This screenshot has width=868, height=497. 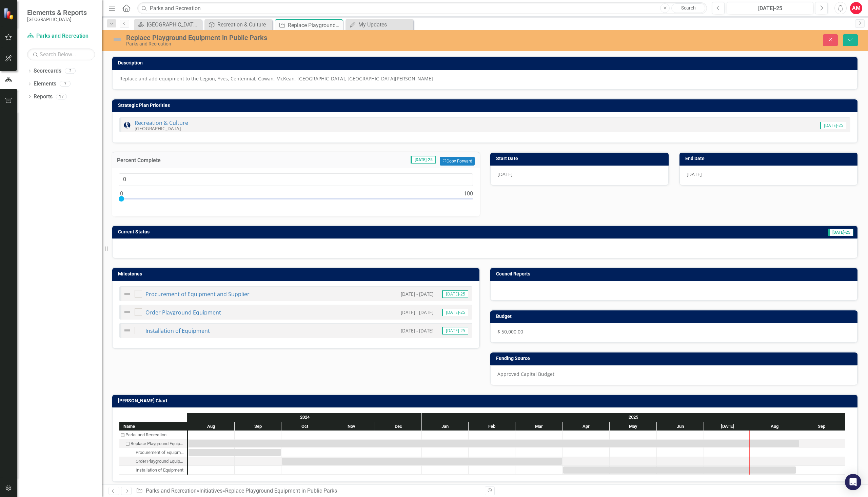 I want to click on div: May, so click(x=633, y=426).